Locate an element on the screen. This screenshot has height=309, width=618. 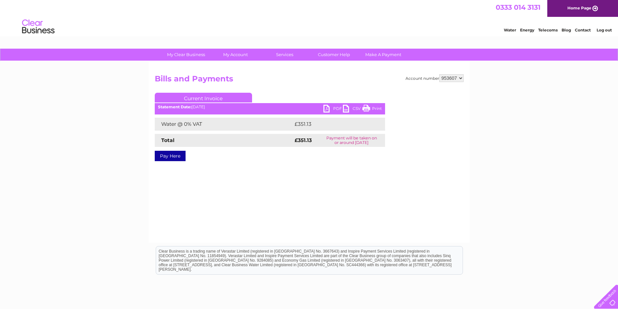
td: £351.13 is located at coordinates (332, 124).